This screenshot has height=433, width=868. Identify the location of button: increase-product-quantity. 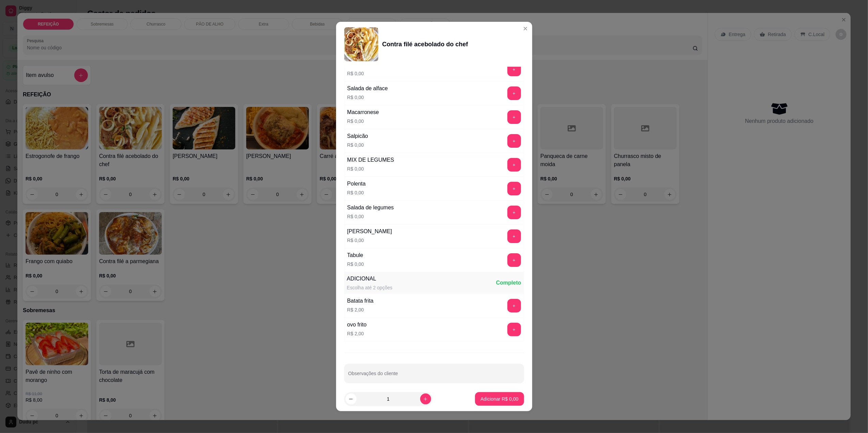
(426, 399).